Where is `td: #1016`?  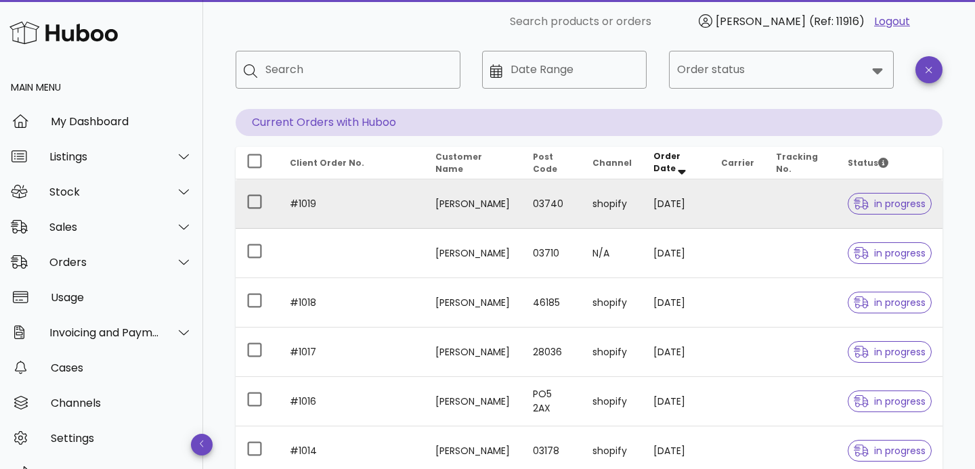 td: #1016 is located at coordinates (352, 402).